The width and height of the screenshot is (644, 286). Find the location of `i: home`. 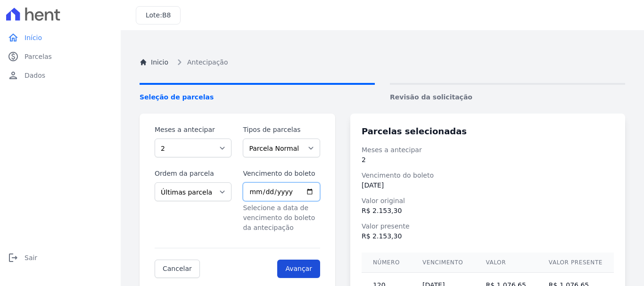

i: home is located at coordinates (13, 38).